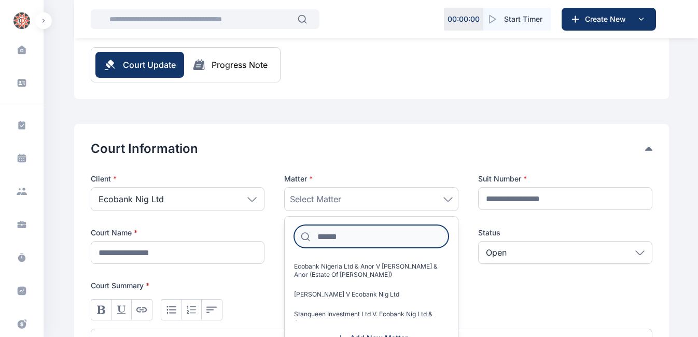 Image resolution: width=698 pixels, height=337 pixels. I want to click on button: Start Timer, so click(517, 19).